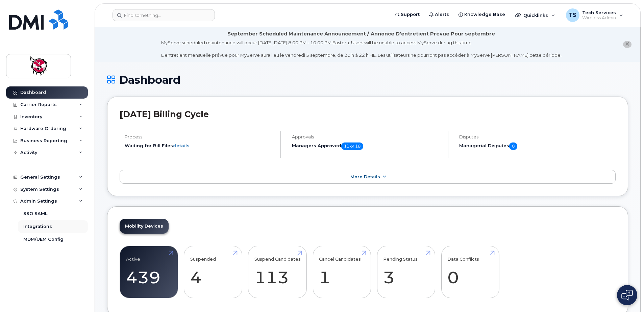 This screenshot has height=312, width=644. Describe the element at coordinates (144, 226) in the screenshot. I see `a: Mobility Devices` at that location.